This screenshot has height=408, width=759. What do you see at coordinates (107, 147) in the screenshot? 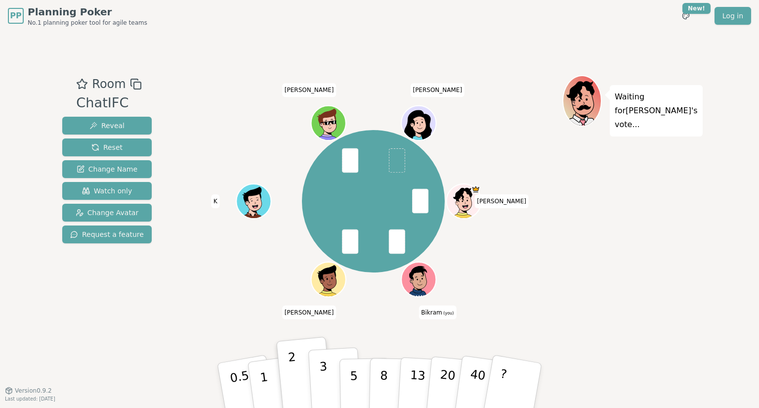
I see `span: Reset` at bounding box center [107, 147].